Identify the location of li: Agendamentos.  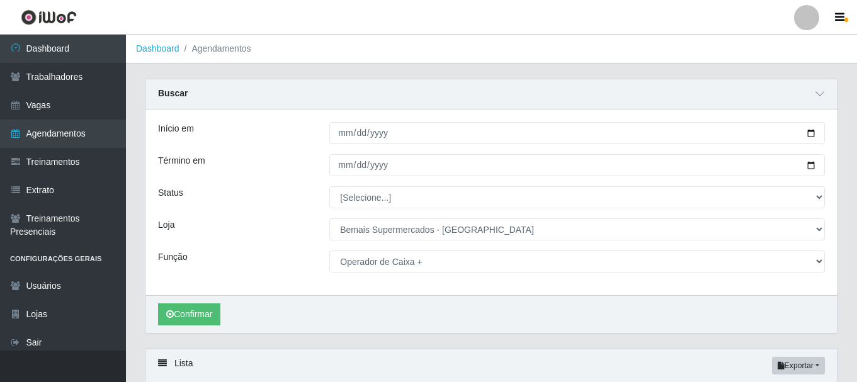
(215, 48).